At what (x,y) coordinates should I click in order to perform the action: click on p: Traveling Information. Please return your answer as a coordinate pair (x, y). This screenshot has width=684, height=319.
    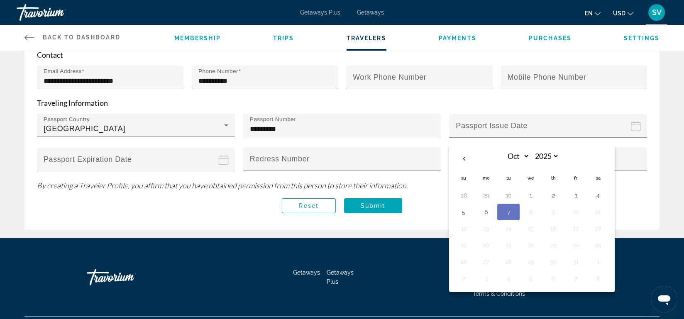
    Looking at the image, I should click on (342, 103).